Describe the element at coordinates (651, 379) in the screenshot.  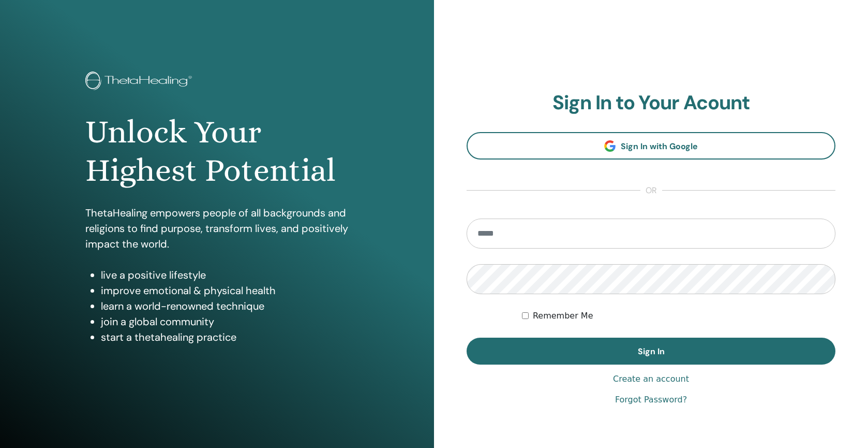
I see `a: Create an account` at that location.